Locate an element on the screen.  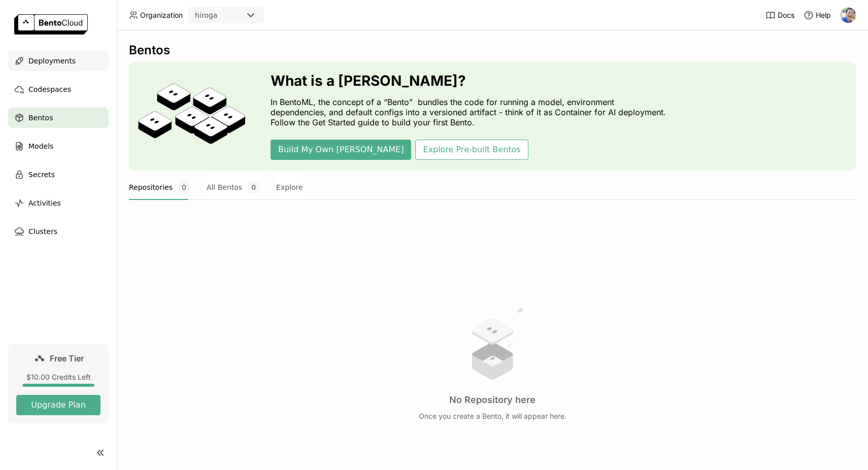
img: logo is located at coordinates (51, 24).